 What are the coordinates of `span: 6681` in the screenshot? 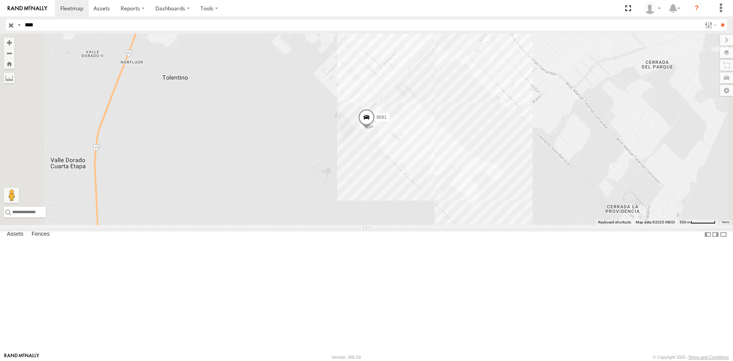 It's located at (381, 117).